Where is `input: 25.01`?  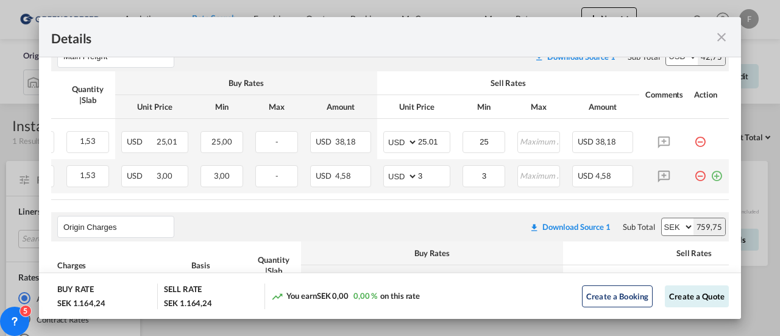 input: 25.01 is located at coordinates (434, 141).